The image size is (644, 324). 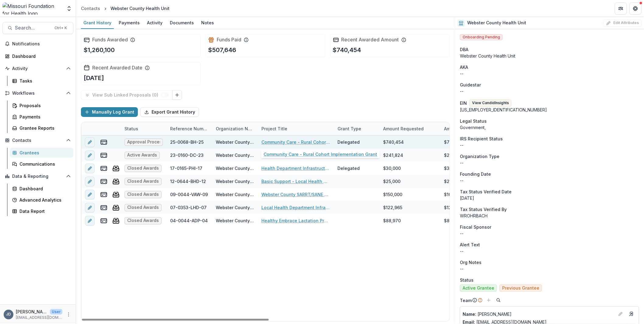 What do you see at coordinates (109, 112) in the screenshot?
I see `button: Manually Log Grant` at bounding box center [109, 112].